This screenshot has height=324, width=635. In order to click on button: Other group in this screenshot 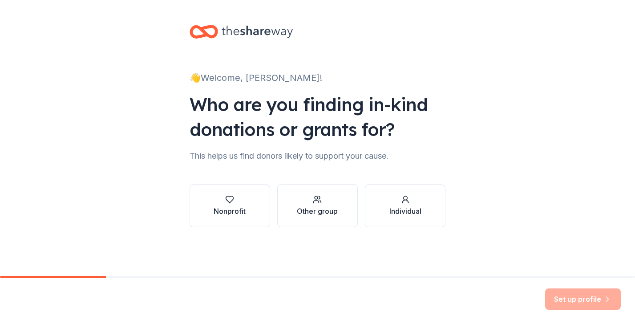, I will do `click(317, 206)`.